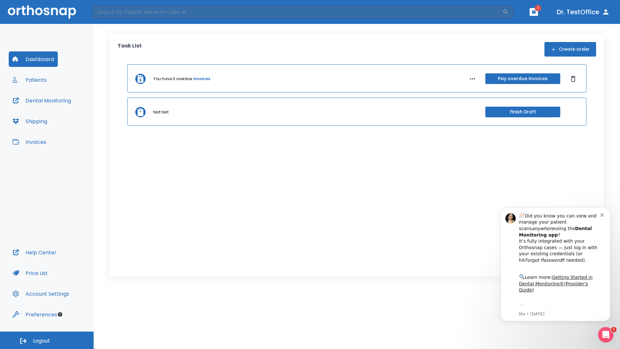  Describe the element at coordinates (29, 142) in the screenshot. I see `a: Invoices` at that location.